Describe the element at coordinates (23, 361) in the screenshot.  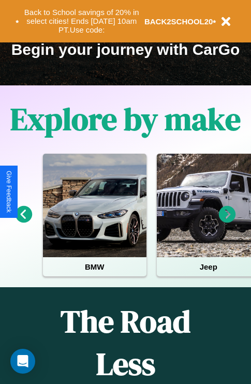
I see `div: Open Intercom Messenger` at that location.